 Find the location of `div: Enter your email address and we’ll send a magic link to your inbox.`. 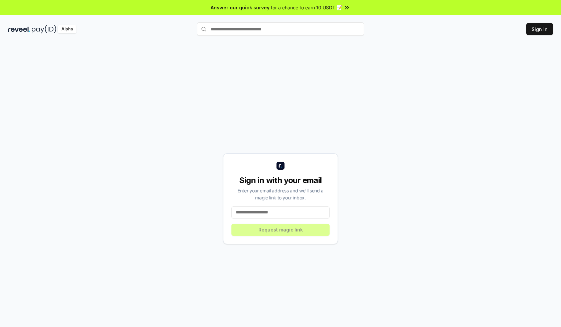

div: Enter your email address and we’ll send a magic link to your inbox. is located at coordinates (281, 194).